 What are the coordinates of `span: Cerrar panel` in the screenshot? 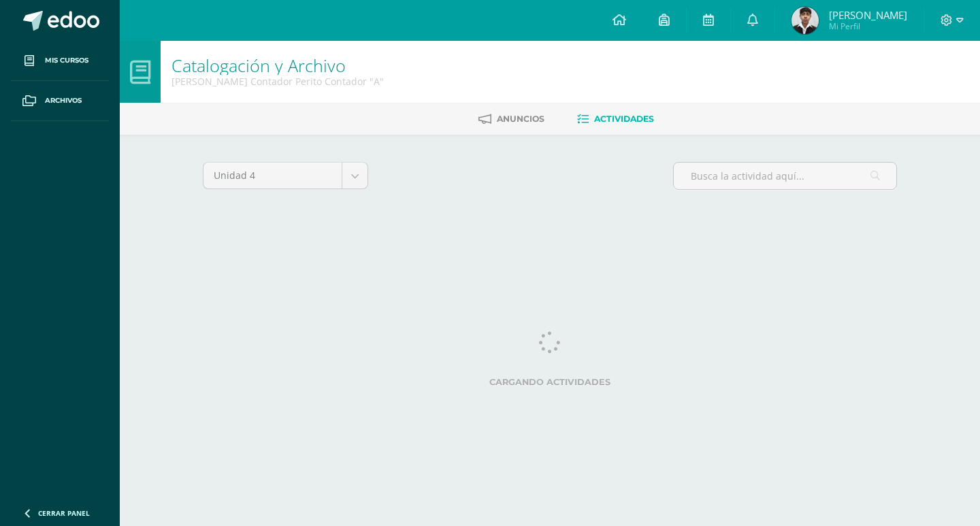 It's located at (64, 513).